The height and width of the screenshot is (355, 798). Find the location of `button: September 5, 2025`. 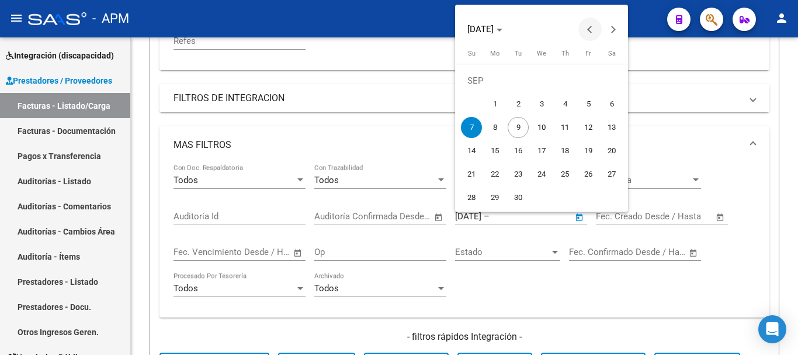

button: September 5, 2025 is located at coordinates (588, 104).